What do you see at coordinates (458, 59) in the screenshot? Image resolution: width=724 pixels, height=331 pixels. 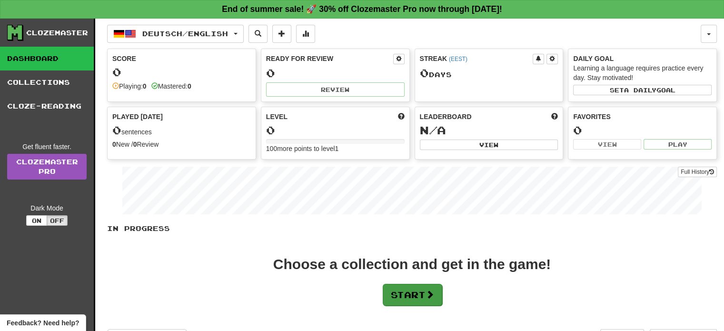 I see `a: (EEST)` at bounding box center [458, 59].